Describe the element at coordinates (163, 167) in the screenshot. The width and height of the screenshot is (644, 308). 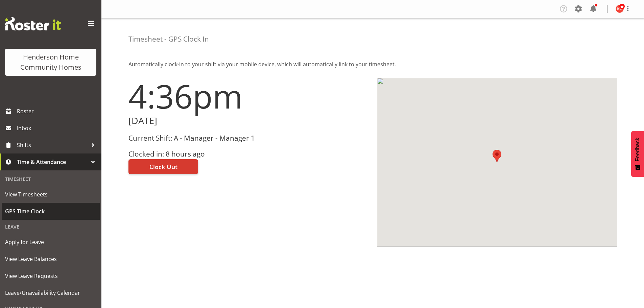
I see `span: Clock Out` at that location.